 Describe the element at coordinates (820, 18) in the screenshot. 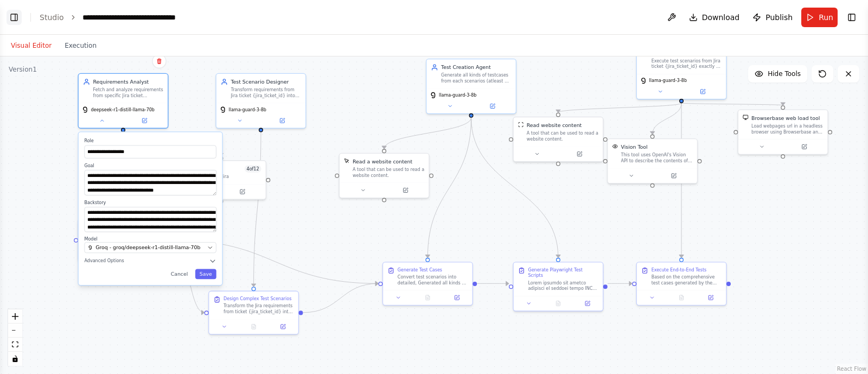

I see `button: Run` at that location.